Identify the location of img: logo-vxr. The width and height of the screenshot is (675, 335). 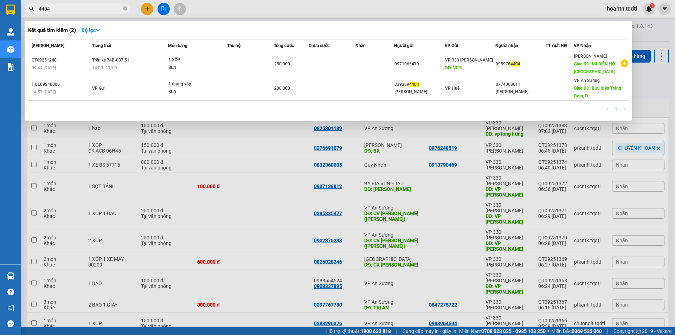
(11, 10).